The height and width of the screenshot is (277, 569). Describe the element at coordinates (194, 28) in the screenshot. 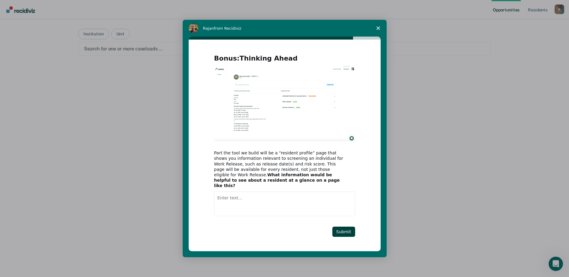

I see `img: Profile image for Rajan` at that location.